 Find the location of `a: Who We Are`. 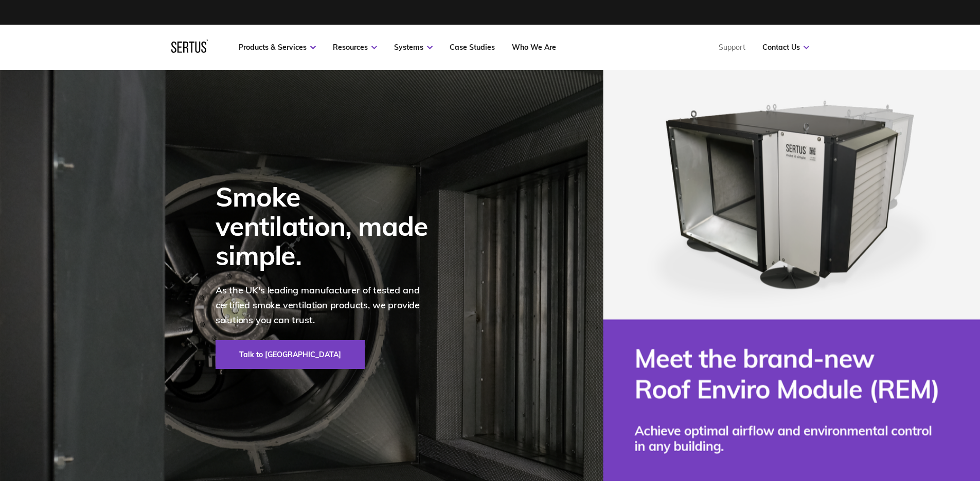

a: Who We Are is located at coordinates (534, 47).